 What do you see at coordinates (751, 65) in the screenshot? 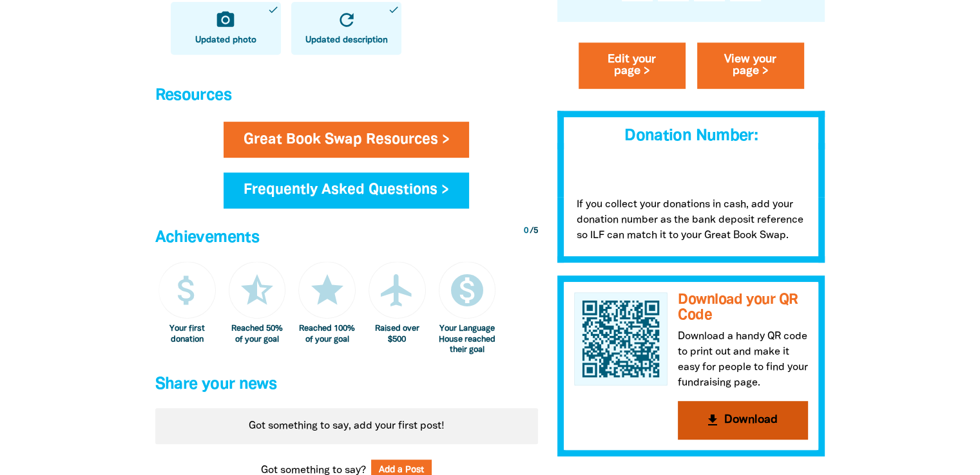
I see `a: View your page >` at bounding box center [751, 65].